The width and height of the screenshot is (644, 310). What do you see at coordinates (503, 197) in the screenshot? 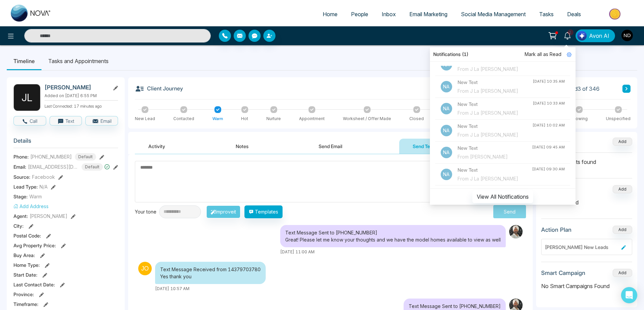
I see `button: View All Notifications` at bounding box center [503, 197].